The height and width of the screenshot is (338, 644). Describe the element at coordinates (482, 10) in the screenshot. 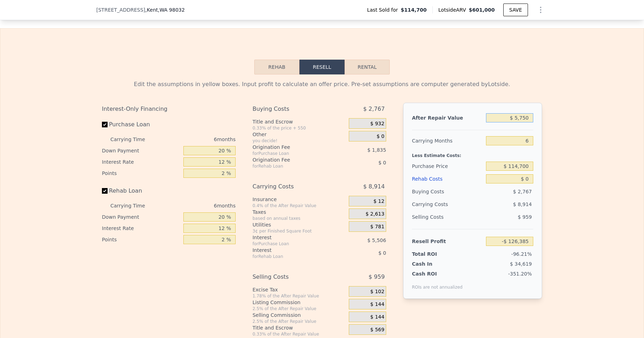

I see `span: $601,000` at that location.